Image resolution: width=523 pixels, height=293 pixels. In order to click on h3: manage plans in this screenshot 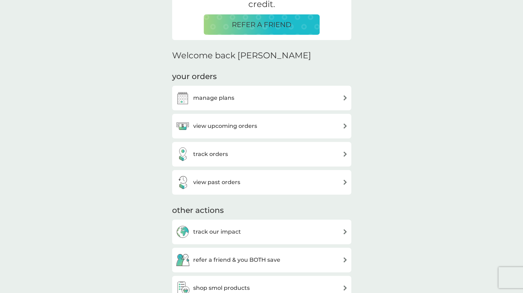, I will do `click(213, 98)`.